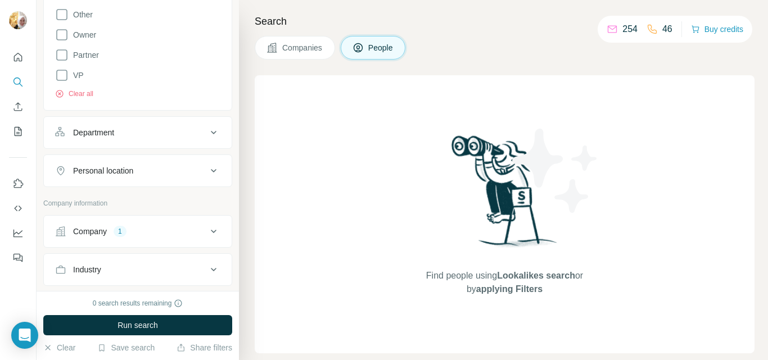  I want to click on span: Partner, so click(84, 55).